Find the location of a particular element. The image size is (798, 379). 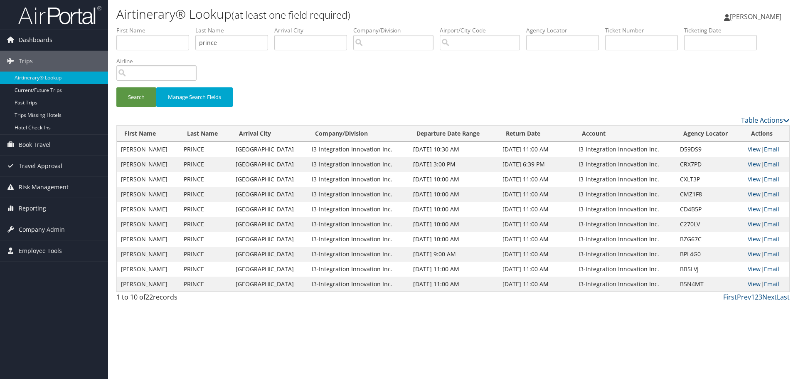

span: Company Admin is located at coordinates (42, 229).